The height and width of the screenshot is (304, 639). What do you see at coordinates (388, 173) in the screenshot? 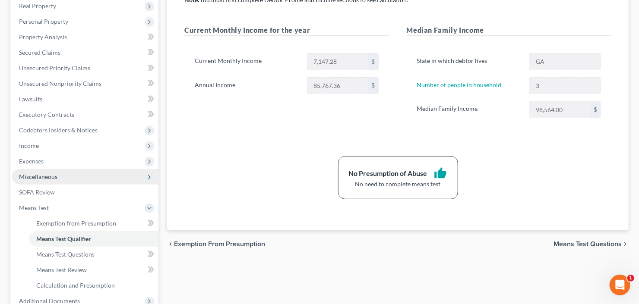
I see `div: No Presumption of Abuse` at bounding box center [388, 173].